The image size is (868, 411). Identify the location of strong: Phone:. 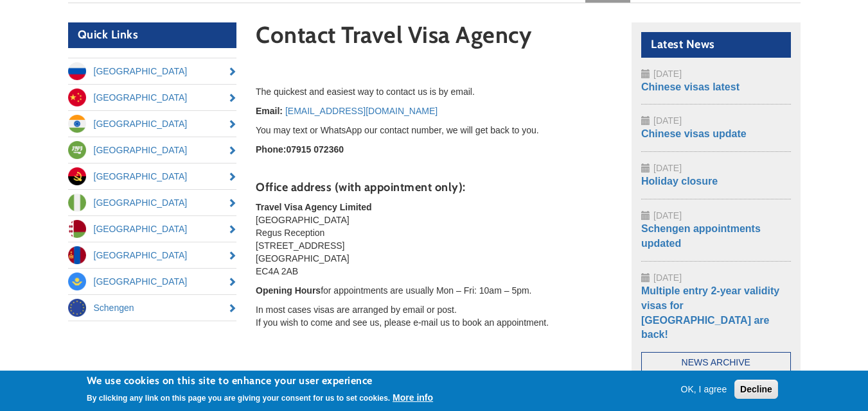
(270, 150).